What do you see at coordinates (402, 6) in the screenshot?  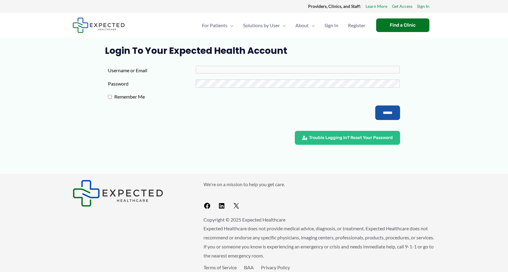 I see `a: Get Access` at bounding box center [402, 6].